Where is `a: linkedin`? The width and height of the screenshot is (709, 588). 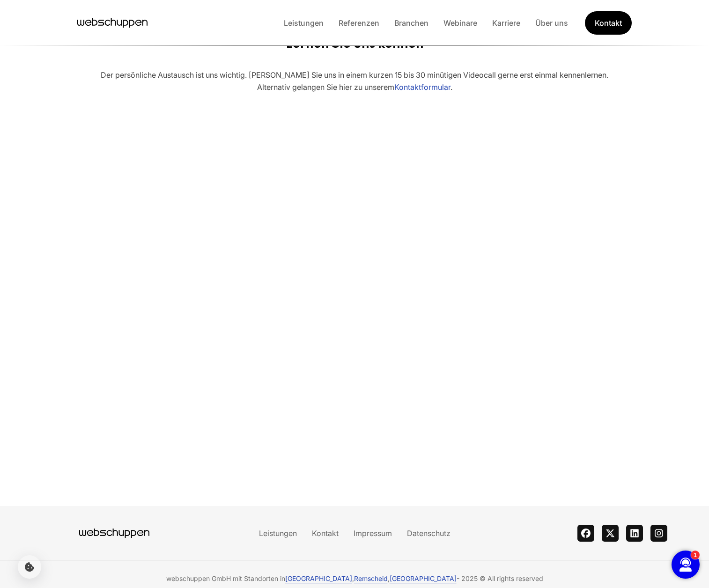
a: linkedin is located at coordinates (635, 533).